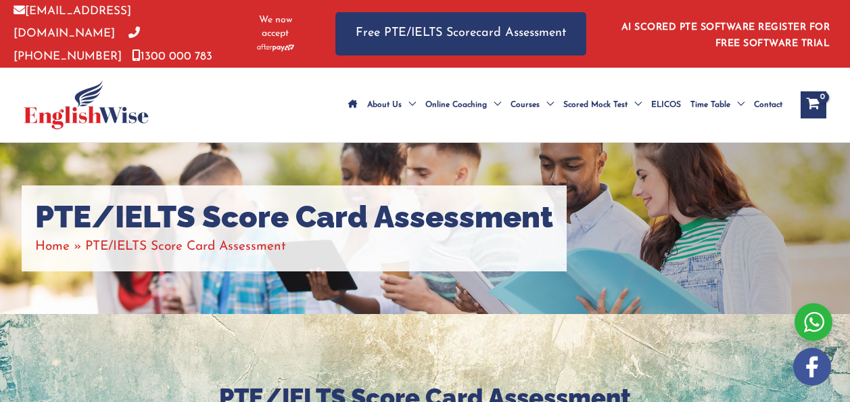 The image size is (850, 402). What do you see at coordinates (603, 105) in the screenshot?
I see `a: Scored Mock TestMenu Toggle` at bounding box center [603, 105].